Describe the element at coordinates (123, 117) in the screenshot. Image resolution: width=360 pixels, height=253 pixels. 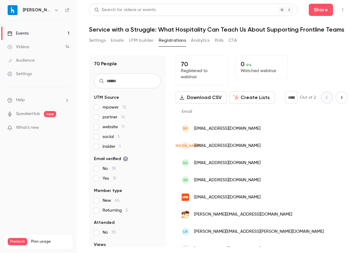
I see `span: 14` at that location.